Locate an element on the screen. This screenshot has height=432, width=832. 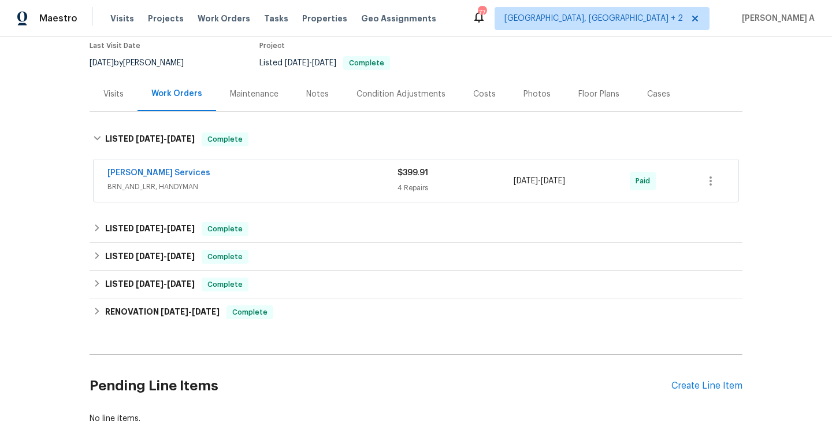
span: Project is located at coordinates (272, 46).